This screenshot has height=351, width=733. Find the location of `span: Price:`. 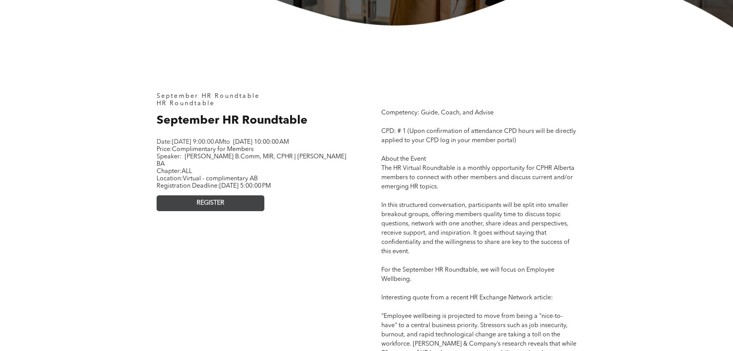

span: Price: is located at coordinates (205, 149).